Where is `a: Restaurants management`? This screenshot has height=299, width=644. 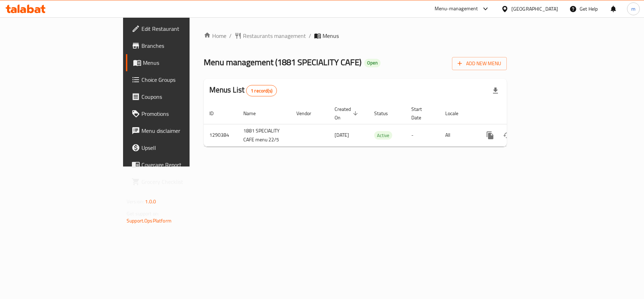
a: Restaurants management is located at coordinates (270, 36).